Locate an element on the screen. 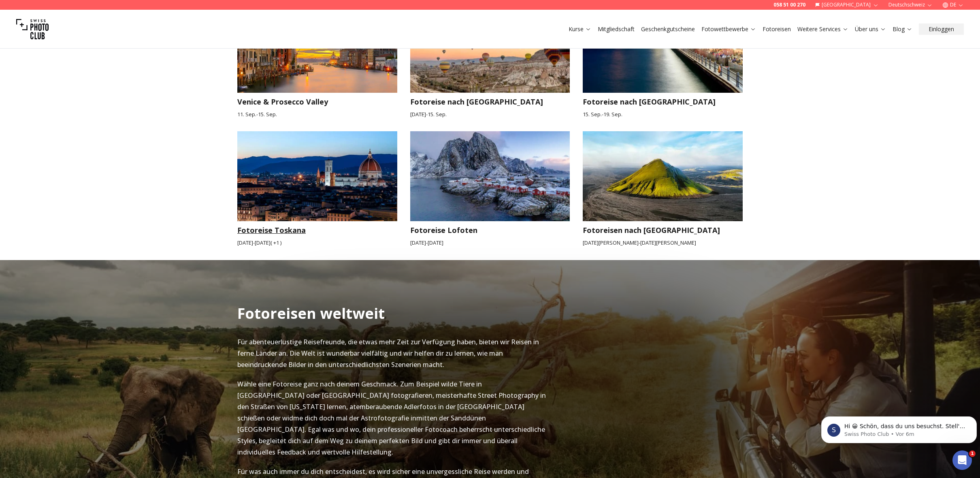  a: Fotoreisen is located at coordinates (776, 29).